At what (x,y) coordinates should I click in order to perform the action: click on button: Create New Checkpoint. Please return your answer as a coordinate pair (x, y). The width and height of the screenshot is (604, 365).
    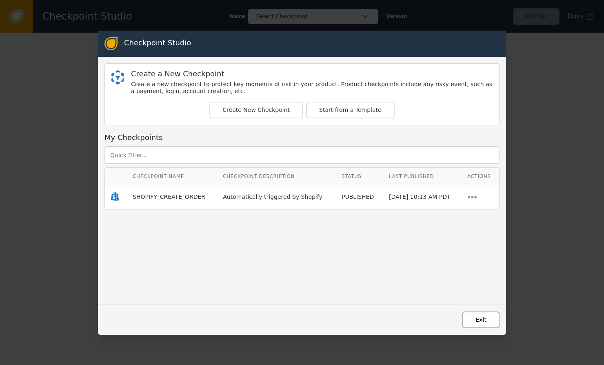
    Looking at the image, I should click on (256, 110).